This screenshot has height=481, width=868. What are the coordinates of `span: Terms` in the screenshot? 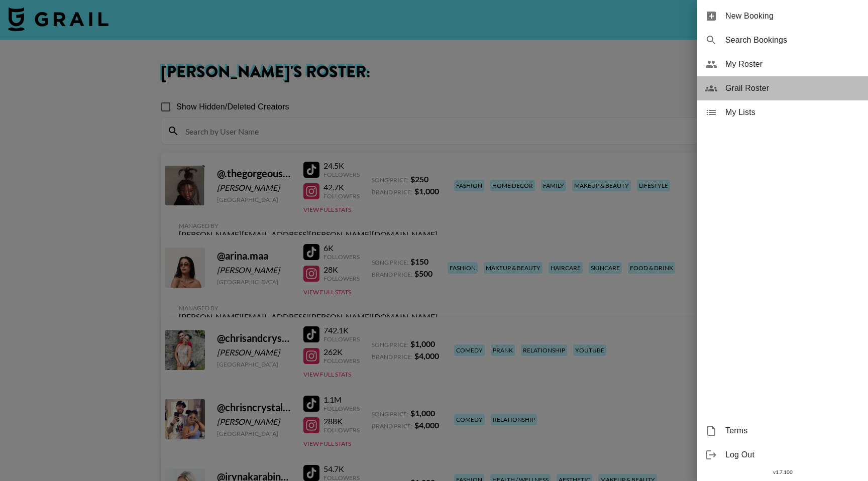 It's located at (793, 430).